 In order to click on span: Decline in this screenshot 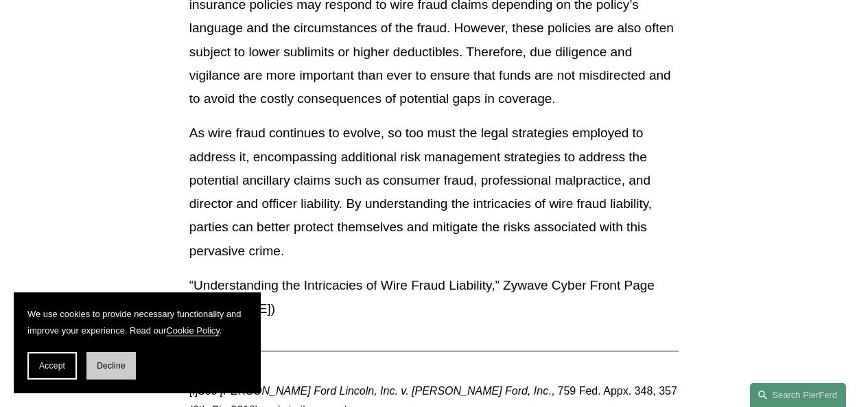, I will do `click(111, 366)`.